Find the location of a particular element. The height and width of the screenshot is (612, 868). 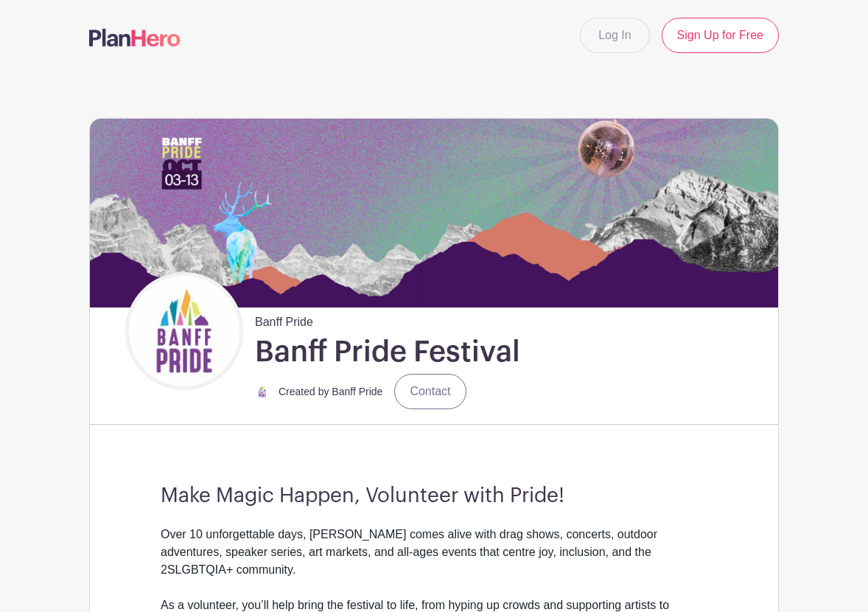

h3: Make Magic Happen, Volunteer with Pride! is located at coordinates (434, 495).